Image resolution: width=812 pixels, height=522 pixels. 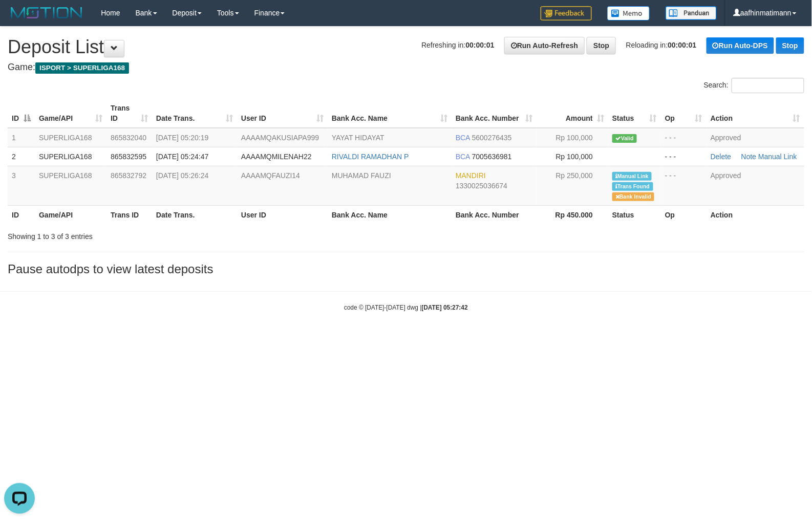 I want to click on a: RIVALDI RAMADHAN P, so click(x=370, y=157).